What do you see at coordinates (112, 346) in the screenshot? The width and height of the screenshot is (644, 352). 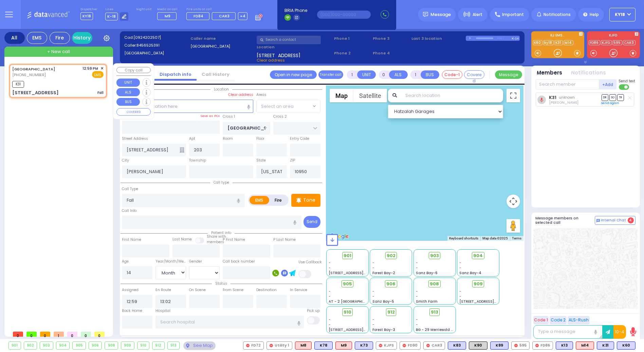 I see `div: 908` at bounding box center [112, 346].